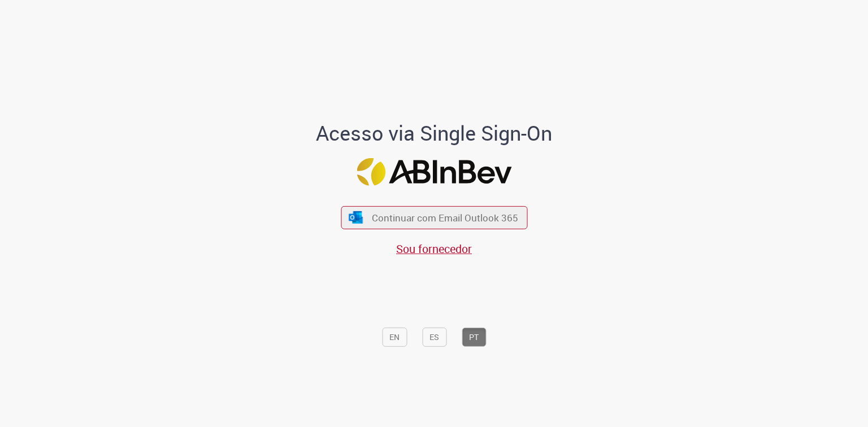  Describe the element at coordinates (434, 249) in the screenshot. I see `span: Sou fornecedor` at that location.